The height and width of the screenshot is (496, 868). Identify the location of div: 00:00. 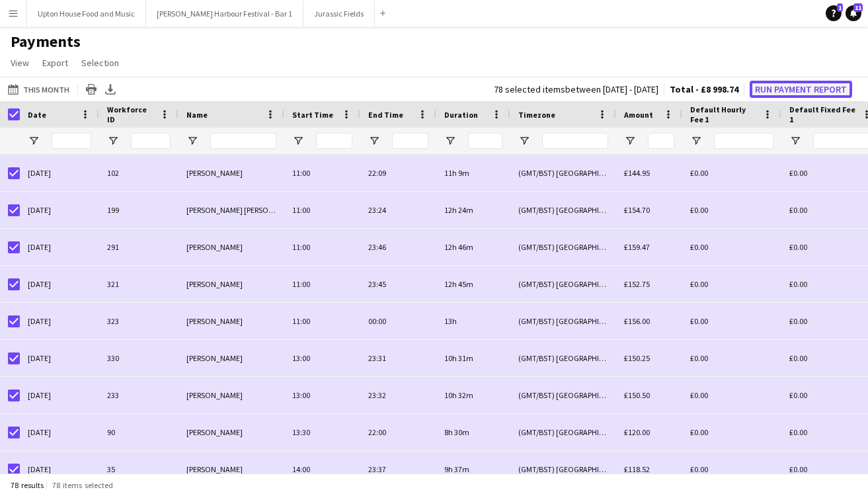
(398, 321).